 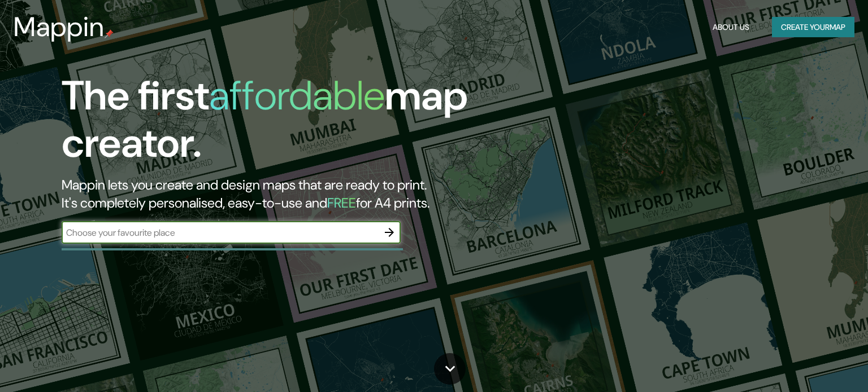 What do you see at coordinates (296, 95) in the screenshot?
I see `h1: affordable` at bounding box center [296, 95].